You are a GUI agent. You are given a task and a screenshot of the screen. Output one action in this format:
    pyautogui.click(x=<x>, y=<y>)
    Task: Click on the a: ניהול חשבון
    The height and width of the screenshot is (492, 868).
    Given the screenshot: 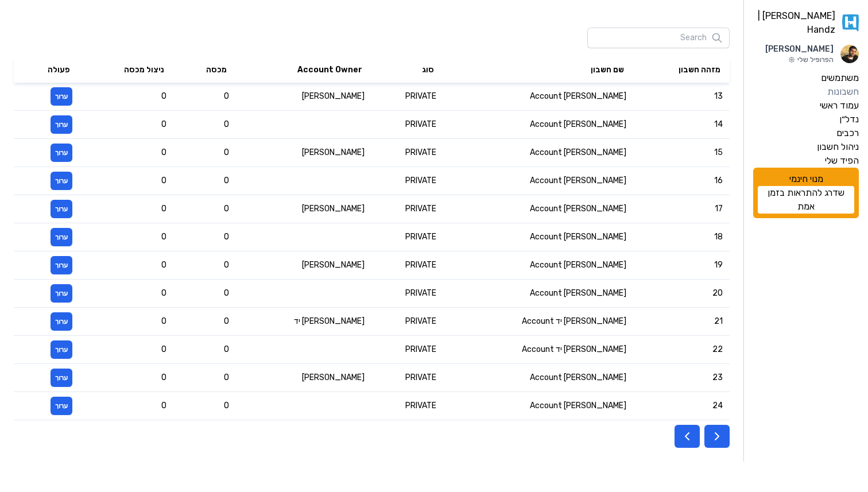 What is the action you would take?
    pyautogui.click(x=806, y=147)
    